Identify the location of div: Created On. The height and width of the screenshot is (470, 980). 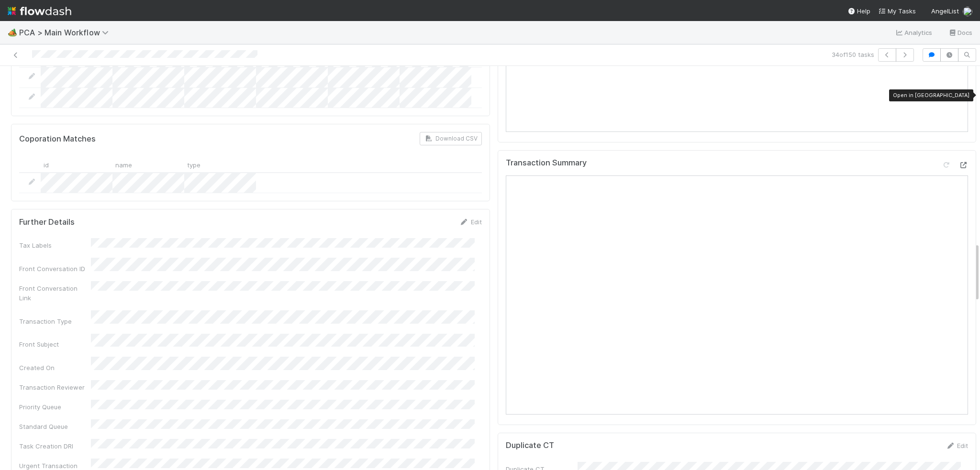
(55, 368).